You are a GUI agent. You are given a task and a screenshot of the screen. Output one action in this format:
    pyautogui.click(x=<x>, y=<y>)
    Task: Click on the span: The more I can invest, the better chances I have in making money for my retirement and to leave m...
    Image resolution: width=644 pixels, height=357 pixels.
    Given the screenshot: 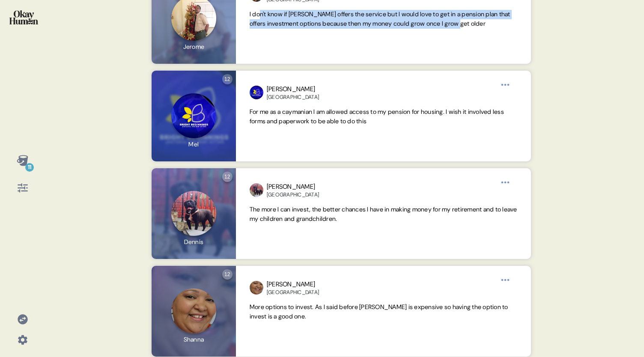 What is the action you would take?
    pyautogui.click(x=383, y=214)
    